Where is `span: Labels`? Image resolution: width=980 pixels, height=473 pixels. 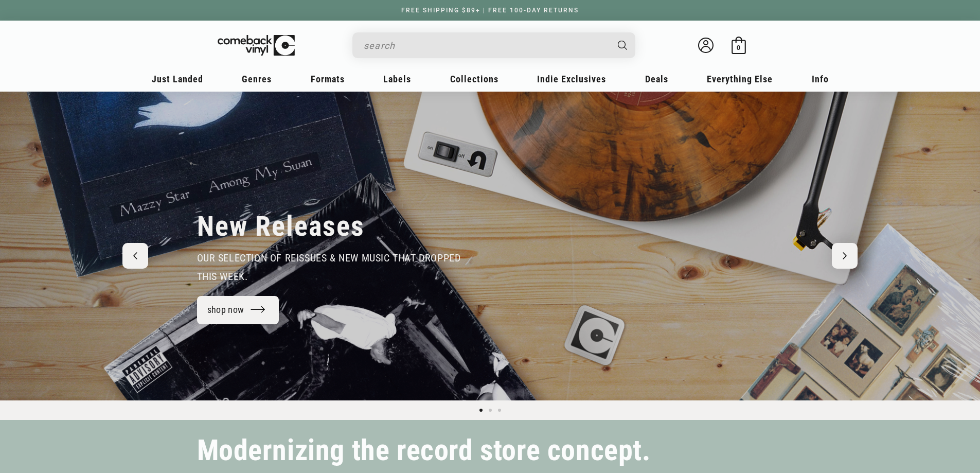 span: Labels is located at coordinates (397, 79).